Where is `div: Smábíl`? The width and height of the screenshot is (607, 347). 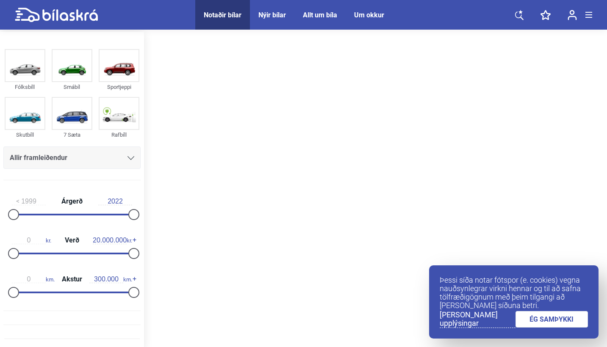 div: Smábíl is located at coordinates (72, 87).